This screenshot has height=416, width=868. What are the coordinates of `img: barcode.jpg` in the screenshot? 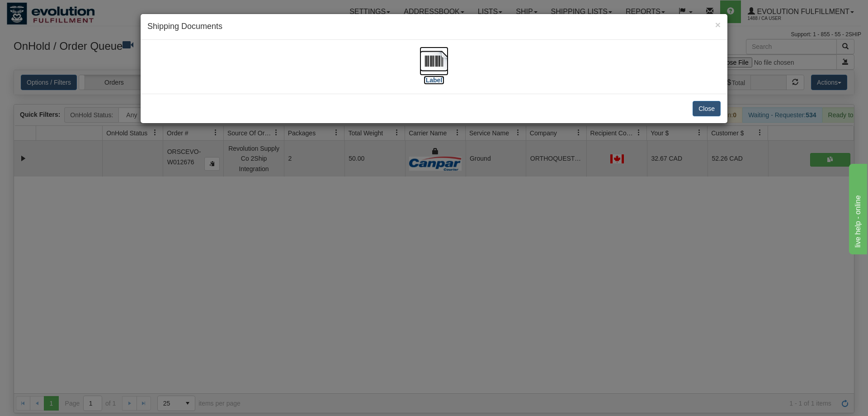 It's located at (434, 61).